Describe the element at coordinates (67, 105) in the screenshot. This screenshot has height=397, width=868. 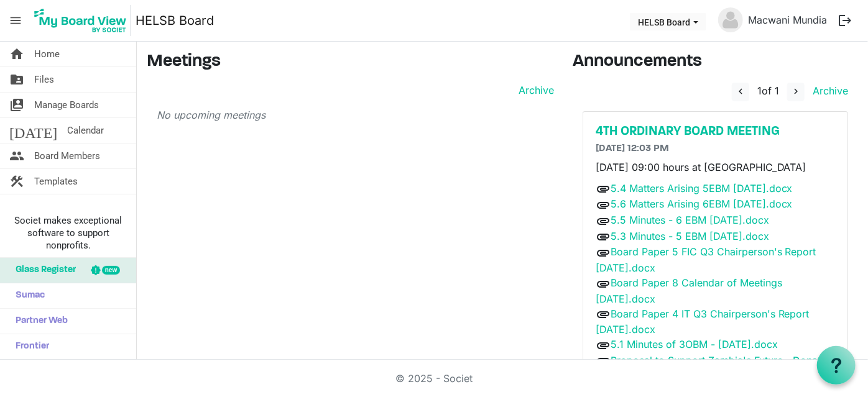
I see `span: Manage Boards` at that location.